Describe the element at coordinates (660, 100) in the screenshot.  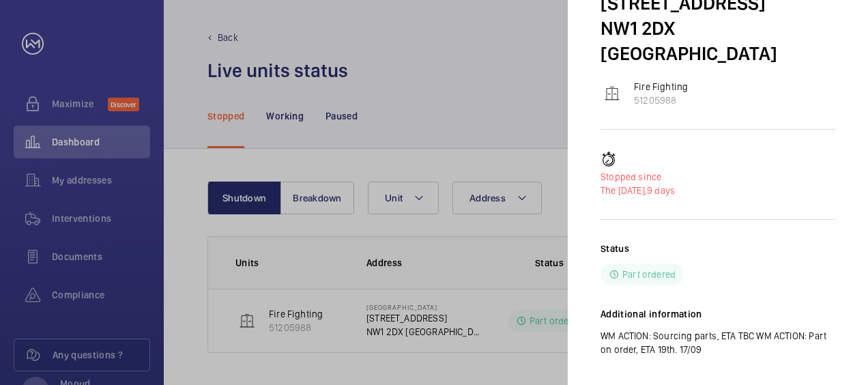
I see `p: 51205988` at that location.